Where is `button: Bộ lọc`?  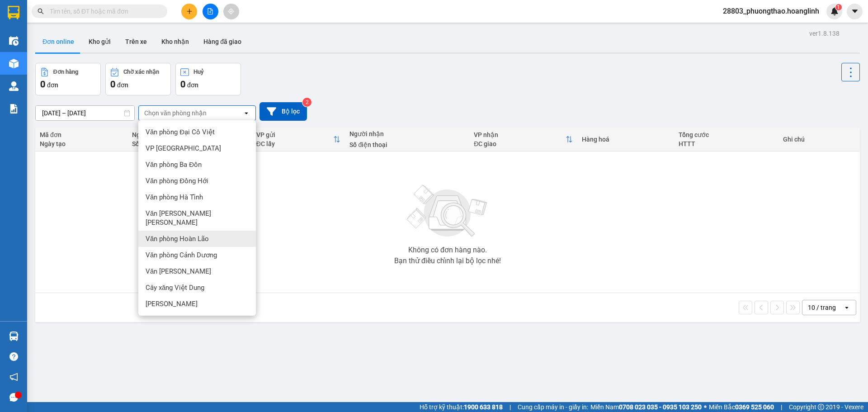
button: Bộ lọc is located at coordinates (283, 111).